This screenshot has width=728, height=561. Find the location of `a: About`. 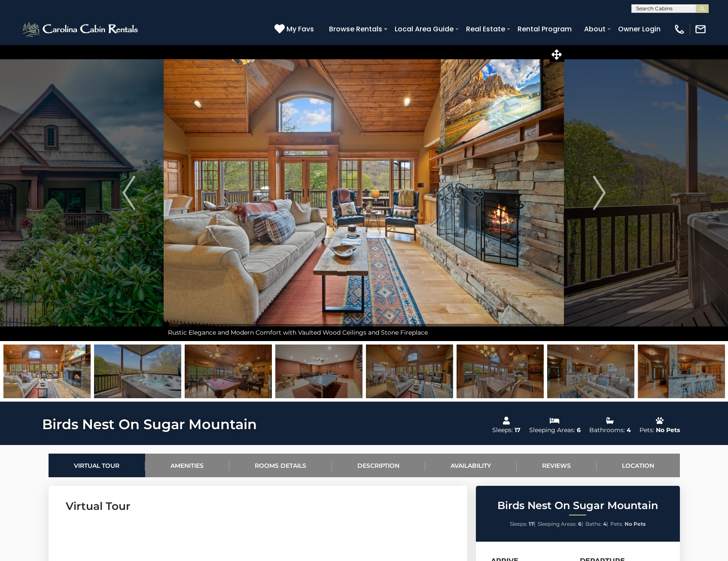

a: About is located at coordinates (595, 29).